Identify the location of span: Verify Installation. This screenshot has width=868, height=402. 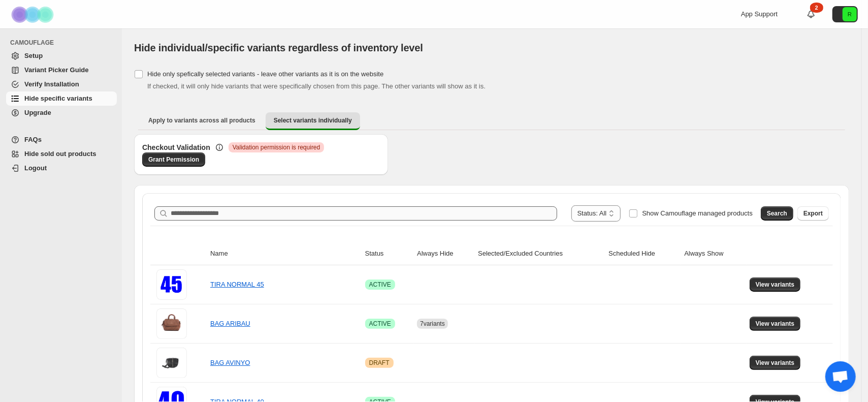
(52, 84).